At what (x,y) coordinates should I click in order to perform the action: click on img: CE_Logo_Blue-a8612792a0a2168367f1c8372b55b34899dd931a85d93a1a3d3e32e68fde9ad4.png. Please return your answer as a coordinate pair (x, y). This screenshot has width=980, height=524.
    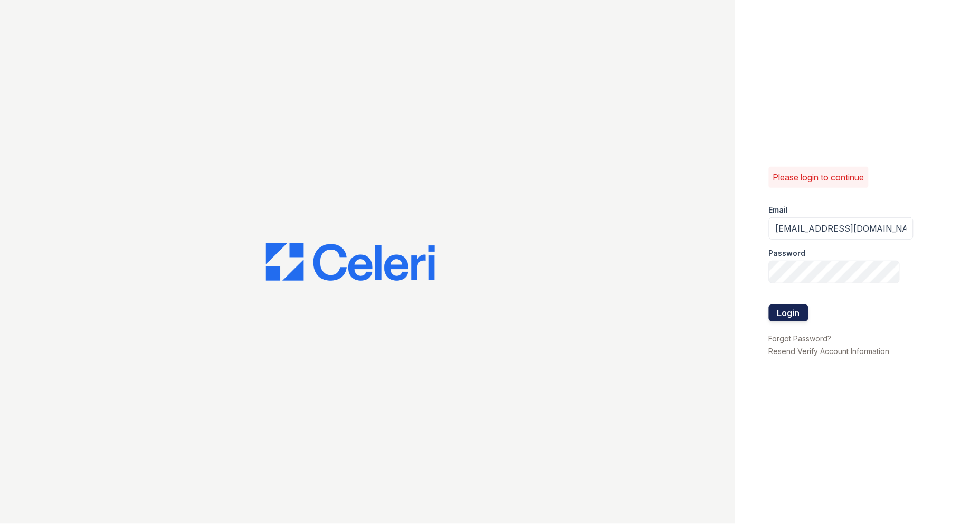
    Looking at the image, I should click on (350, 263).